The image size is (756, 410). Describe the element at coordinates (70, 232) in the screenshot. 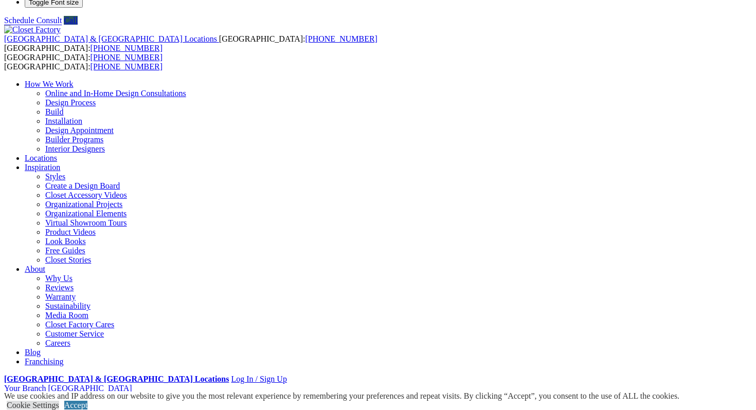

I see `a: Product Videos` at that location.